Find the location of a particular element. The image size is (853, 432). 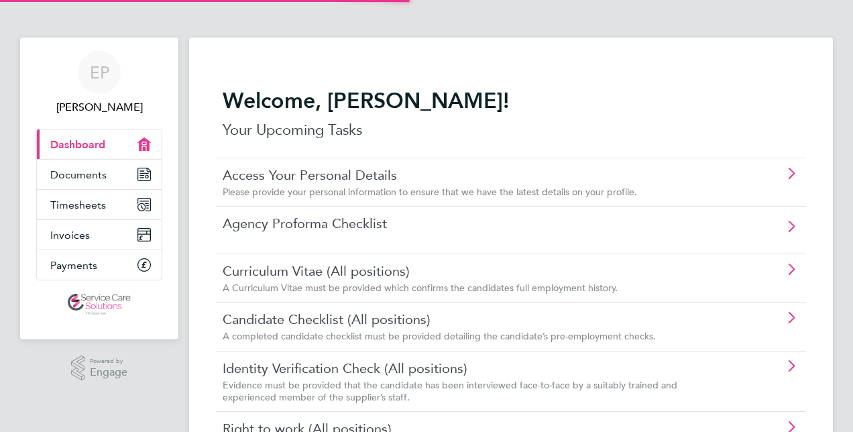

span: Powered by is located at coordinates (109, 361).